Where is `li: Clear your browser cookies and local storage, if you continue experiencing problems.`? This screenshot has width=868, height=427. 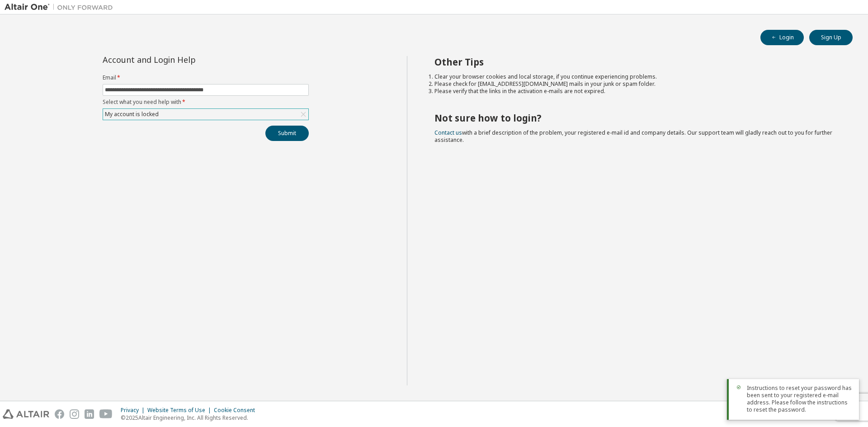
li: Clear your browser cookies and local storage, if you continue experiencing problems. is located at coordinates (636, 77).